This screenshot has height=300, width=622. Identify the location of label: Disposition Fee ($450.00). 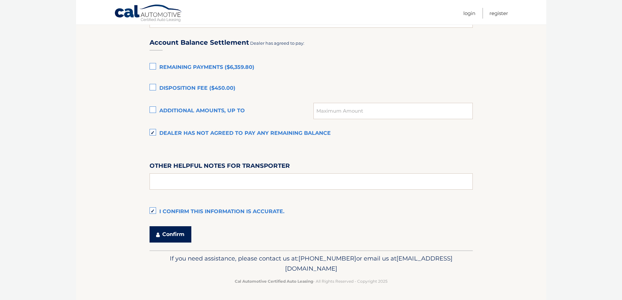
(311, 89).